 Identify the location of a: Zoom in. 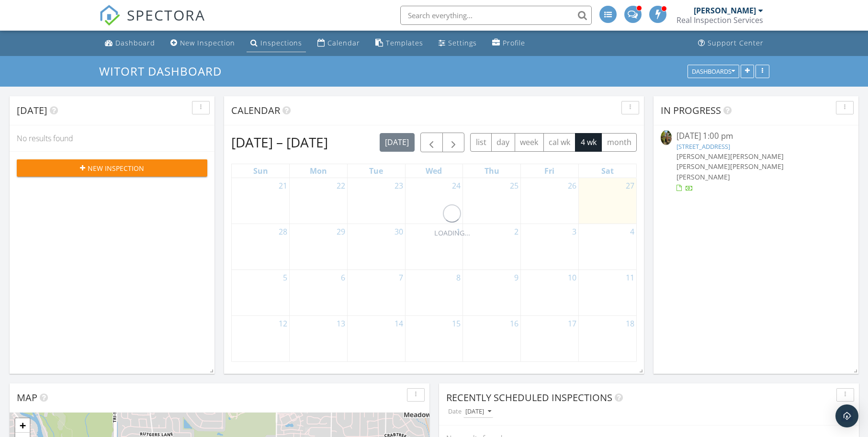
(22, 425).